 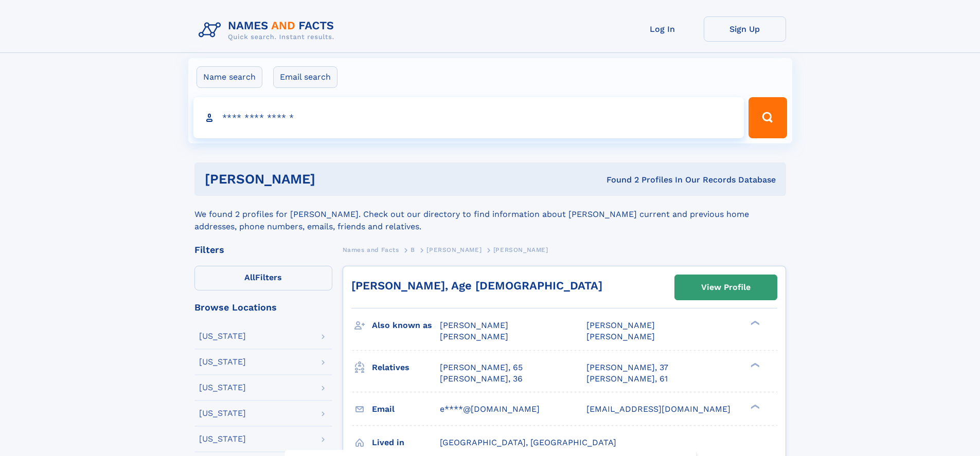 I want to click on div: Browse Locations, so click(x=263, y=307).